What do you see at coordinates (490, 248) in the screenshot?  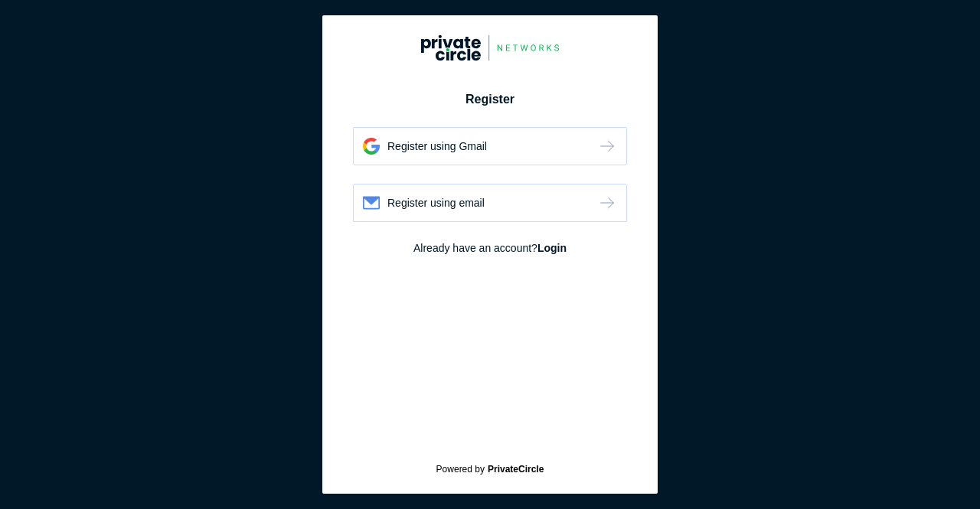 I see `div: Already have an account?` at bounding box center [490, 248].